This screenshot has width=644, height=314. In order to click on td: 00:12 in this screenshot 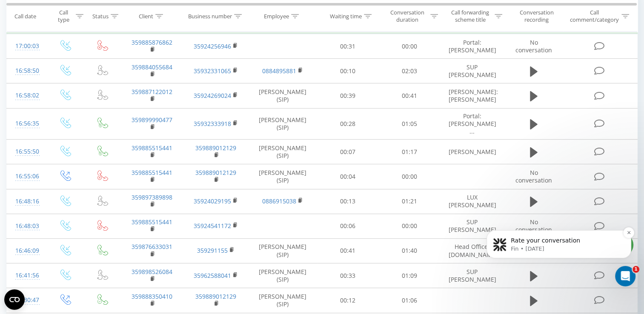, I will do `click(348, 300)`.